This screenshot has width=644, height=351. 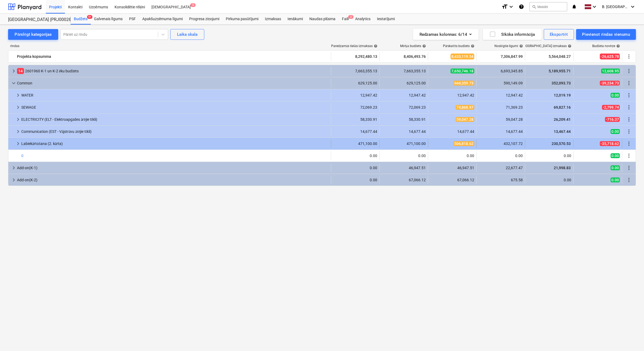 I want to click on div: Pārslēgt kategorijas, so click(x=33, y=34).